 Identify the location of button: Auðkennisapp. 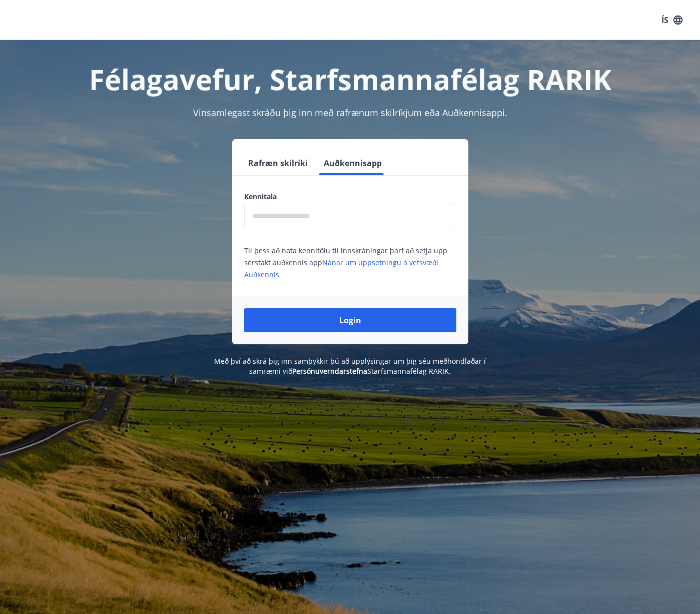
(353, 163).